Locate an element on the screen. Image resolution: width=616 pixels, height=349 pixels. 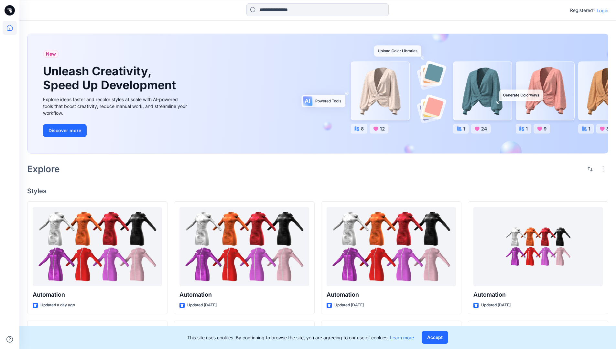
p: Login is located at coordinates (603, 10).